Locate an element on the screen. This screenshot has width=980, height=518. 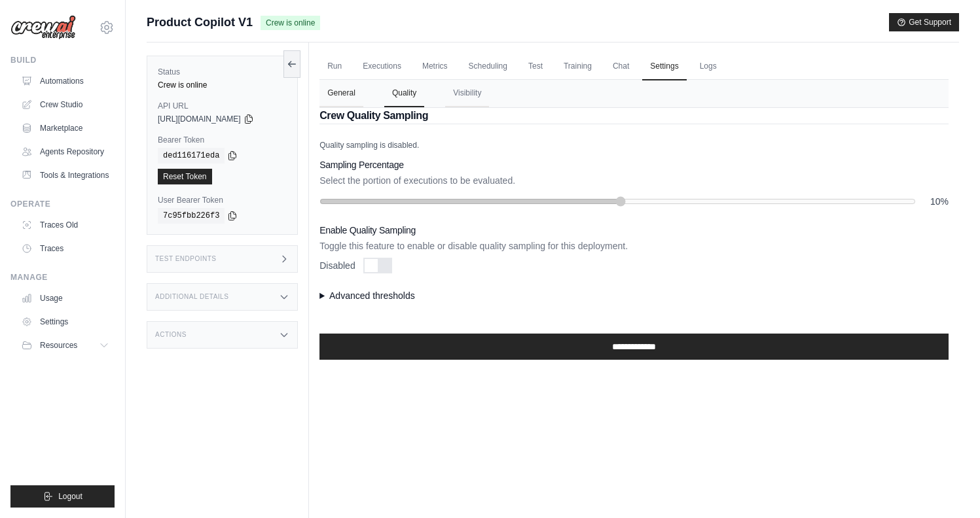
nav: Tabs is located at coordinates (633, 94).